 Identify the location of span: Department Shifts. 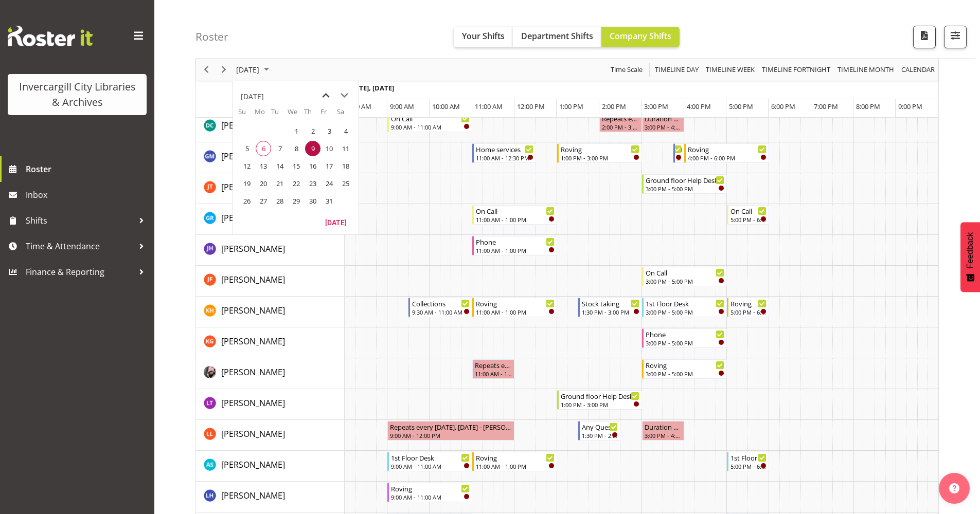
(557, 36).